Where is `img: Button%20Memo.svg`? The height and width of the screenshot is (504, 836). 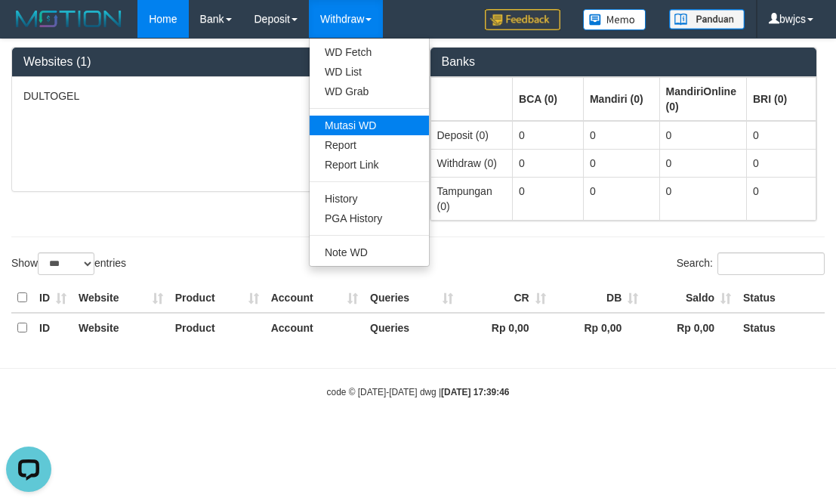 img: Button%20Memo.svg is located at coordinates (615, 19).